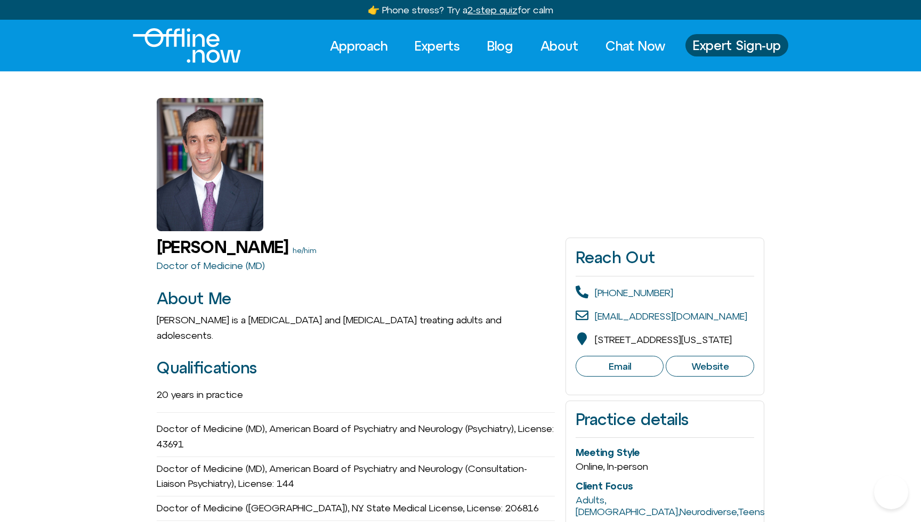 The width and height of the screenshot is (921, 522). Describe the element at coordinates (437, 46) in the screenshot. I see `a: Experts` at that location.